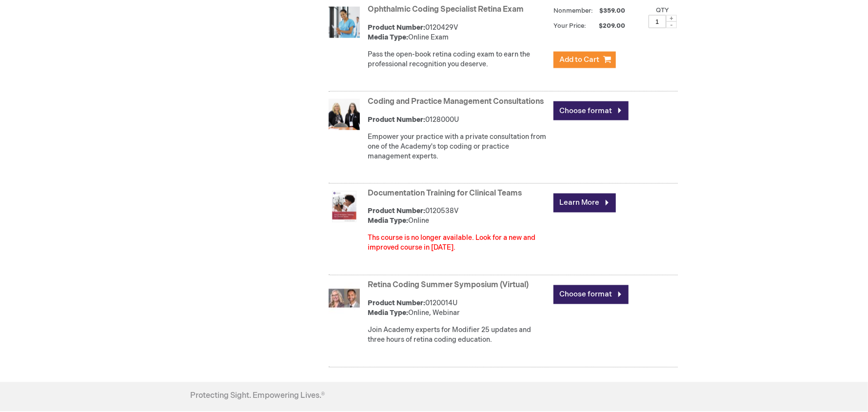  Describe the element at coordinates (585, 60) in the screenshot. I see `button: Add to Cart` at that location.